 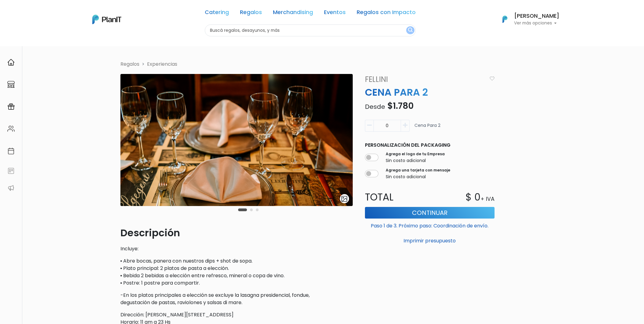 I want to click on a: Eventos, so click(x=335, y=14).